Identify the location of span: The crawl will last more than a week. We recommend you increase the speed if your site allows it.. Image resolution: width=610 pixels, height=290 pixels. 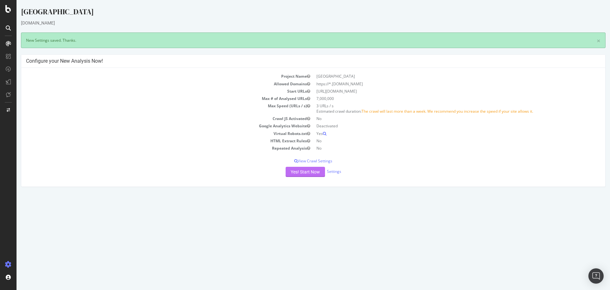
(431, 111).